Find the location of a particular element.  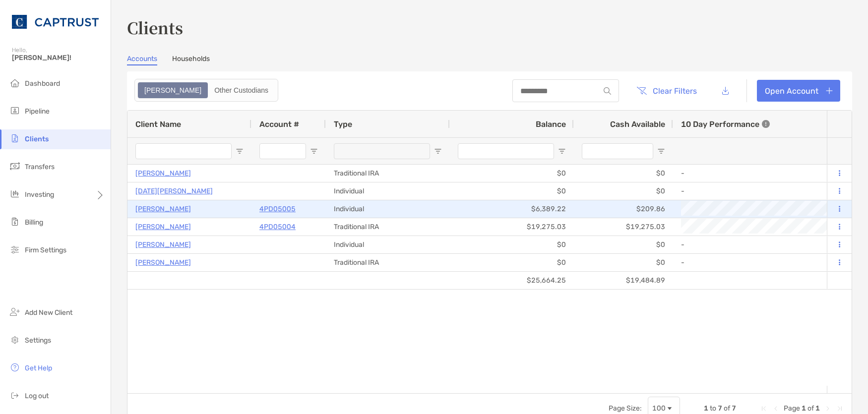

span: Get Help is located at coordinates (38, 368).